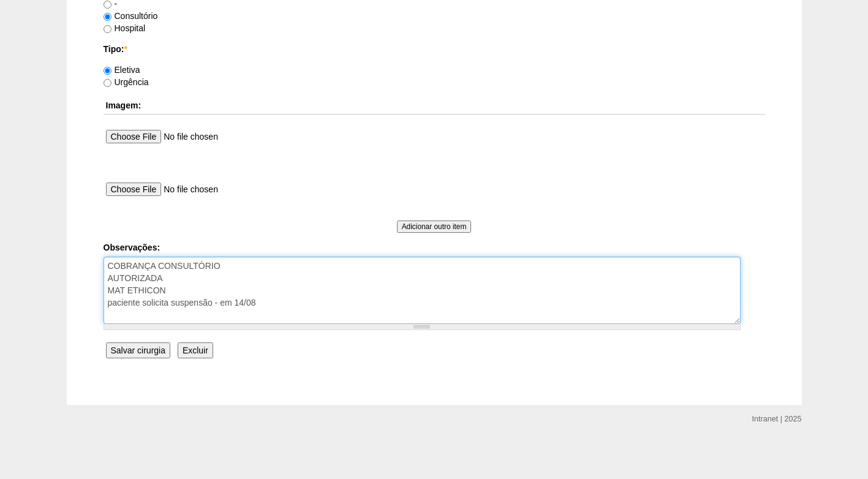  What do you see at coordinates (107, 71) in the screenshot?
I see `input: Eletiva` at bounding box center [107, 71].